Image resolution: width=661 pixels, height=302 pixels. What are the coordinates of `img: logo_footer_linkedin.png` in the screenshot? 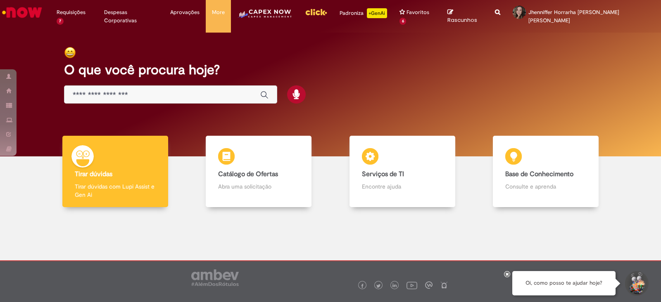 It's located at (395, 286).